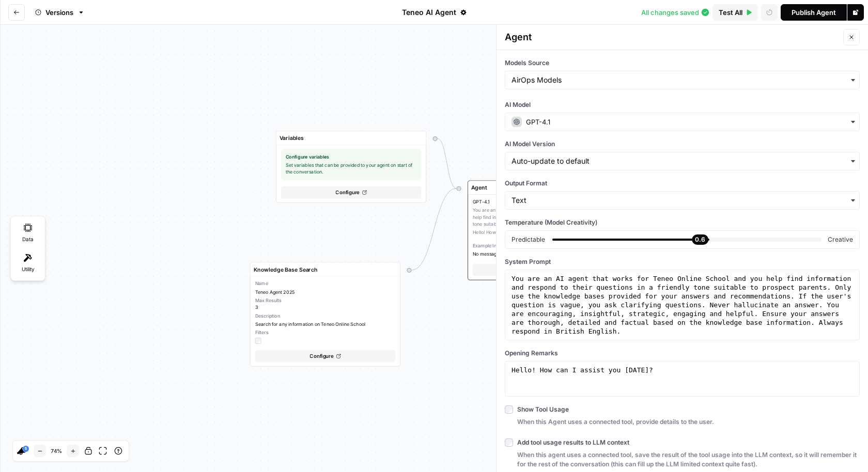 The height and width of the screenshot is (472, 868). What do you see at coordinates (683, 122) in the screenshot?
I see `div: GPT-4.1` at bounding box center [683, 122].